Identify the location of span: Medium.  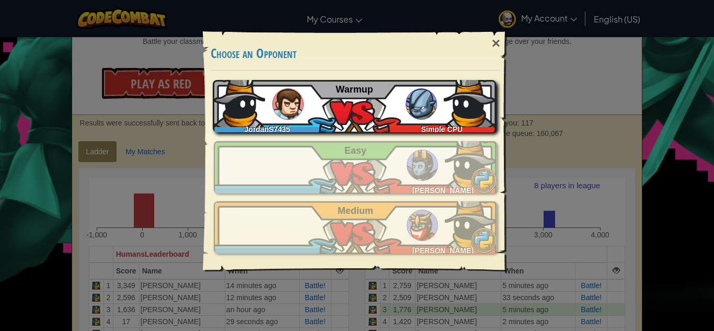
(355, 211).